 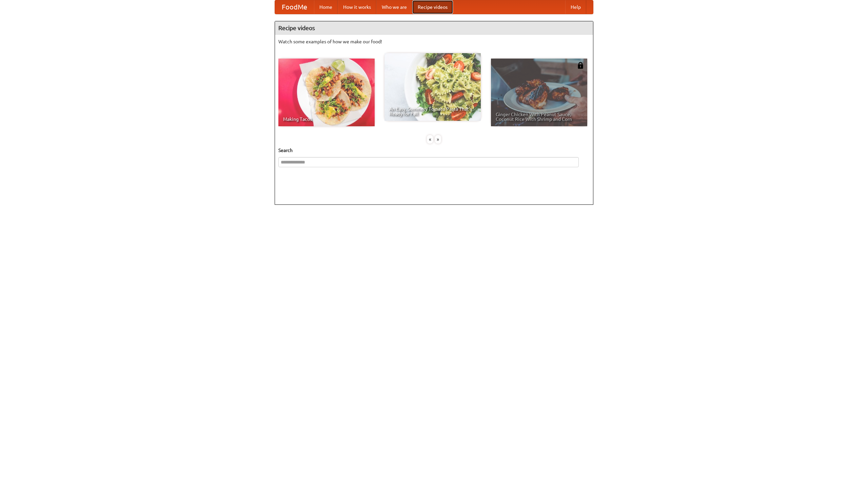 What do you see at coordinates (434, 42) in the screenshot?
I see `p: Watch some examples of how we make our food!` at bounding box center [434, 42].